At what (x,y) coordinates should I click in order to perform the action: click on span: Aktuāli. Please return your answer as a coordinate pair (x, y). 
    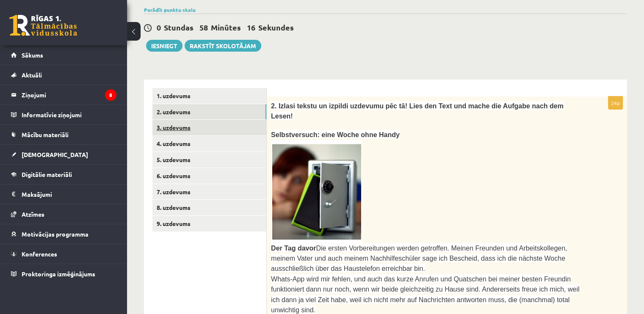
    Looking at the image, I should click on (32, 75).